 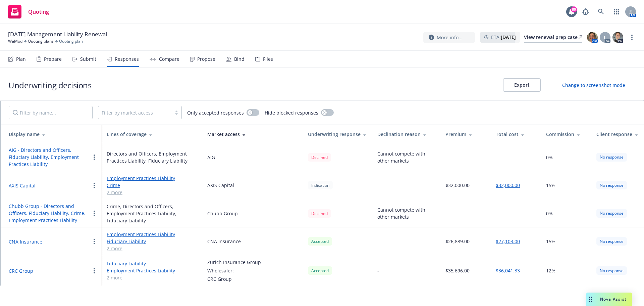 What do you see at coordinates (449, 37) in the screenshot?
I see `button: More info...` at bounding box center [449, 37].